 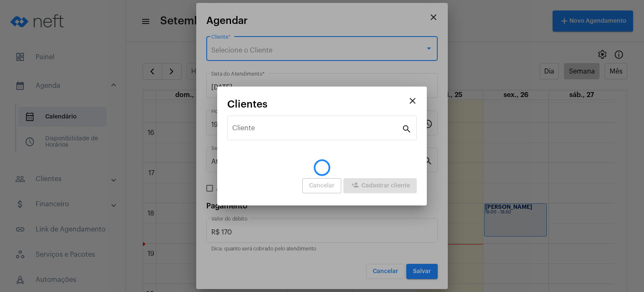 I want to click on mat-icon: person_add, so click(x=355, y=186).